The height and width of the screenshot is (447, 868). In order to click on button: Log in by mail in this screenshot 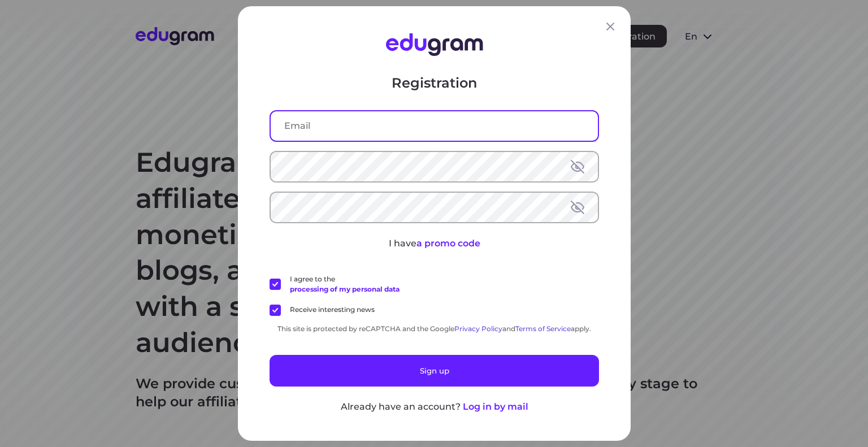, I will do `click(495, 407)`.